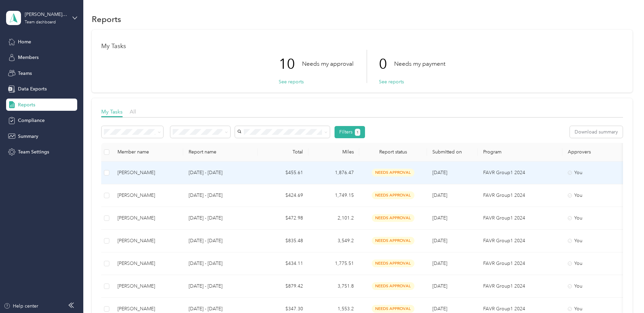 The image size is (644, 313). I want to click on p: Needs my approval, so click(328, 64).